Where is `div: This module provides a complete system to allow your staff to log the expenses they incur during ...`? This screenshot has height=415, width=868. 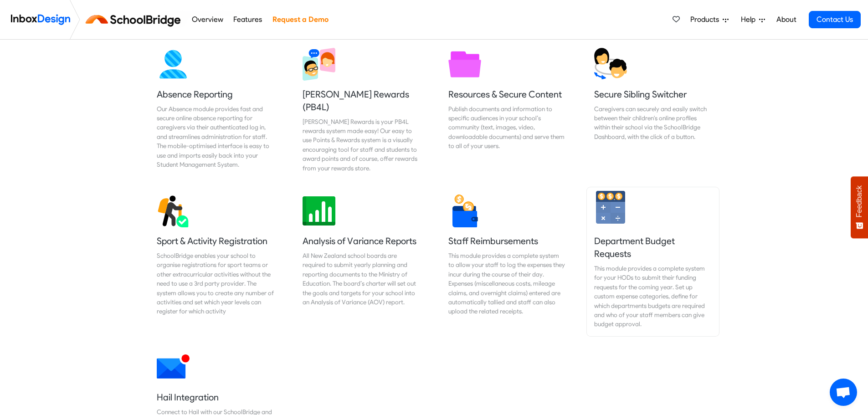
div: This module provides a complete system to allow your staff to log the expenses they incur during ... is located at coordinates (507, 283).